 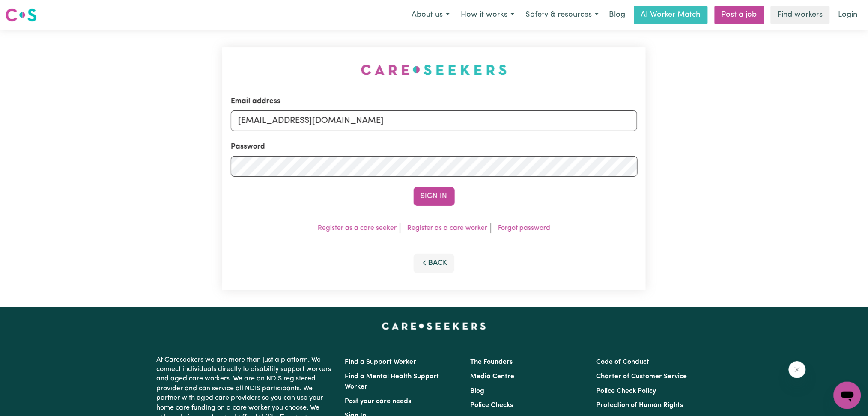 I want to click on a: Find workers, so click(x=800, y=15).